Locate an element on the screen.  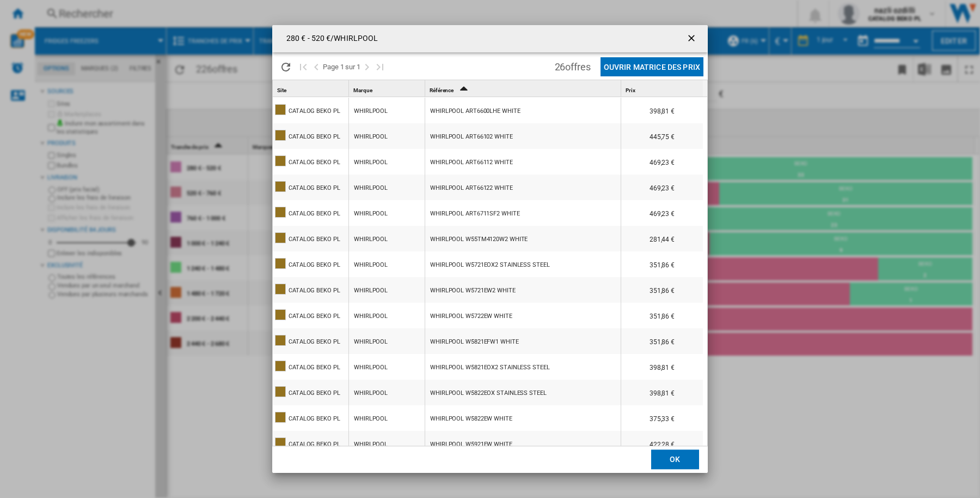
div: W5 721E OX 2 is located at coordinates (523, 264).